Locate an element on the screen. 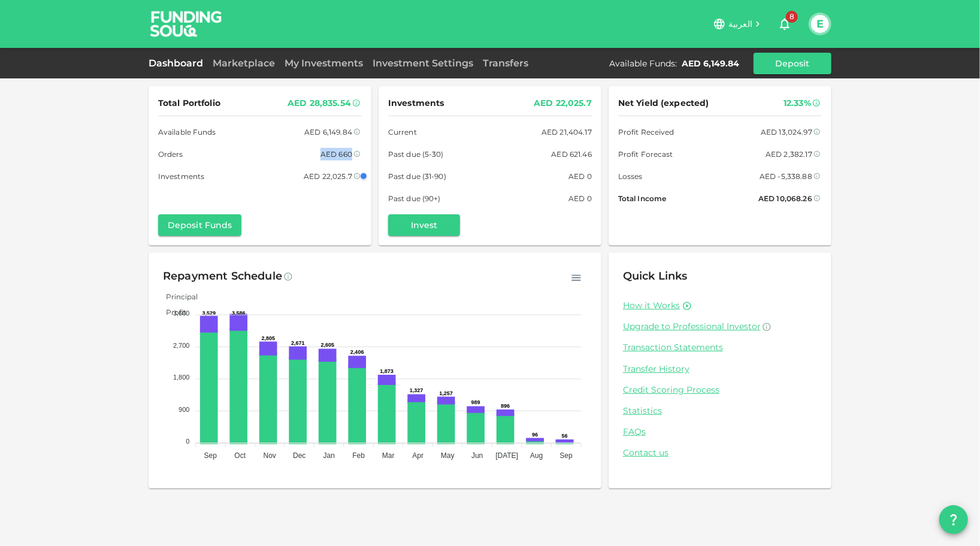 The width and height of the screenshot is (980, 546). a: FAQs is located at coordinates (720, 432).